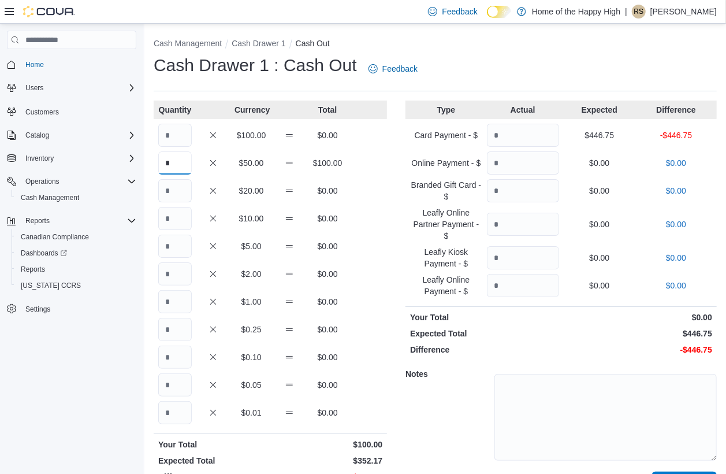 The height and width of the screenshot is (474, 726). I want to click on p: Quantity, so click(175, 110).